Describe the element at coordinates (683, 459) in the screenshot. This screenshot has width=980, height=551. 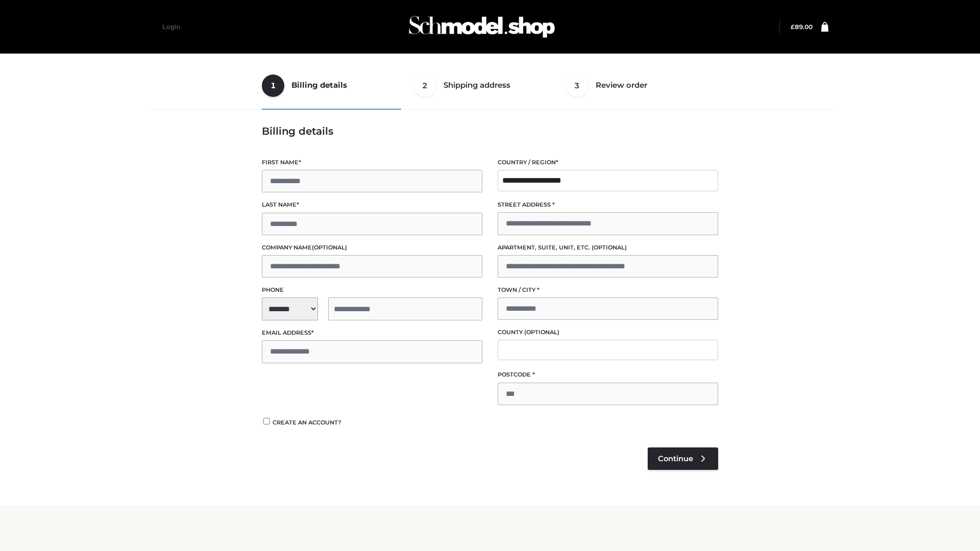
I see `a: Continue` at that location.